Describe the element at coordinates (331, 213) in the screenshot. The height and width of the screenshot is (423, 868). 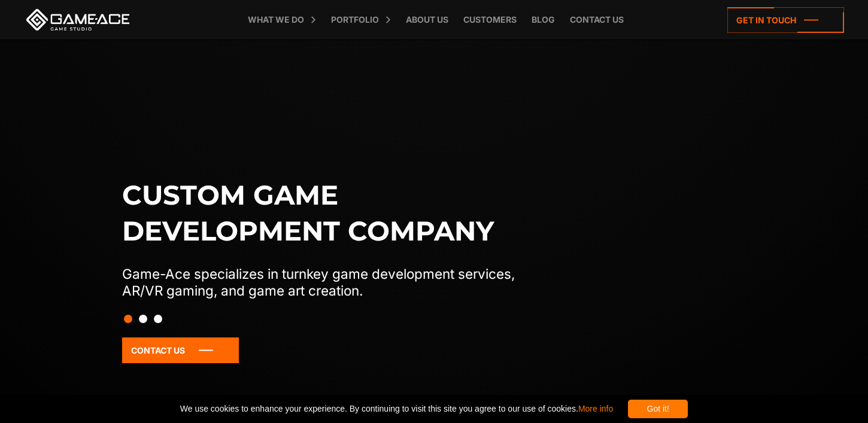
I see `h1: Custom game development company` at that location.